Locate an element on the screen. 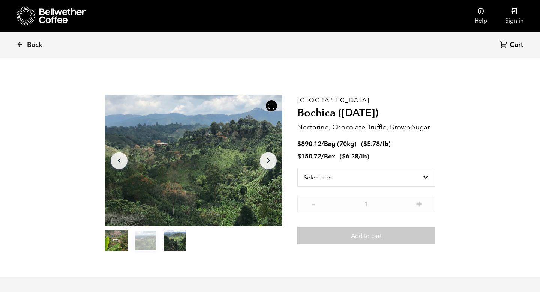  button: Add to cart is located at coordinates (366, 236).